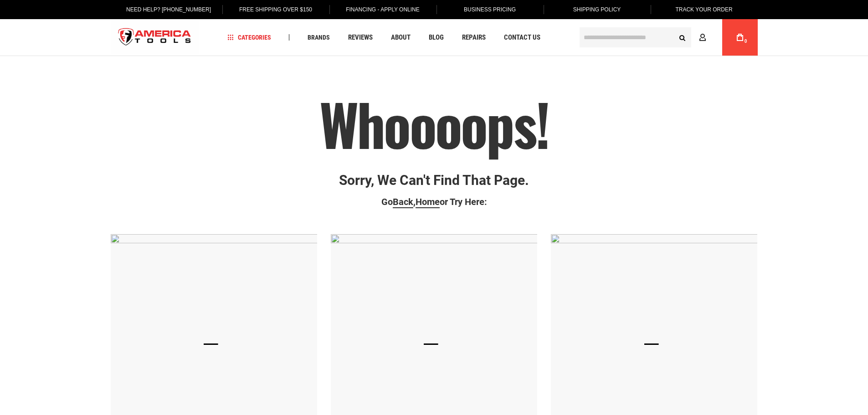 This screenshot has height=415, width=868. What do you see at coordinates (249, 38) in the screenshot?
I see `span: Categories` at bounding box center [249, 38].